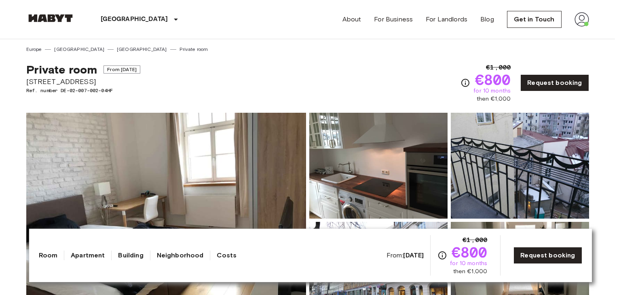 The width and height of the screenshot is (621, 295). I want to click on a: Room, so click(48, 256).